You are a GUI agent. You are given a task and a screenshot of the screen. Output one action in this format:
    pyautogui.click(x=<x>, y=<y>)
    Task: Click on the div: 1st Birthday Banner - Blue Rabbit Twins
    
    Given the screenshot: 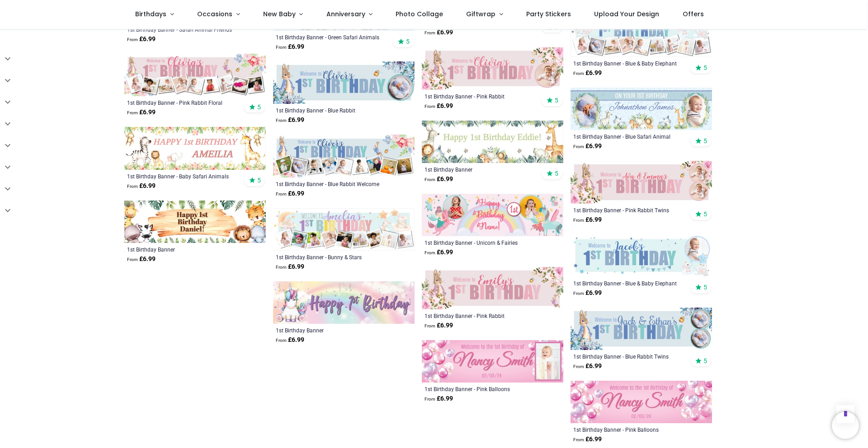 What is the action you would take?
    pyautogui.click(x=628, y=356)
    